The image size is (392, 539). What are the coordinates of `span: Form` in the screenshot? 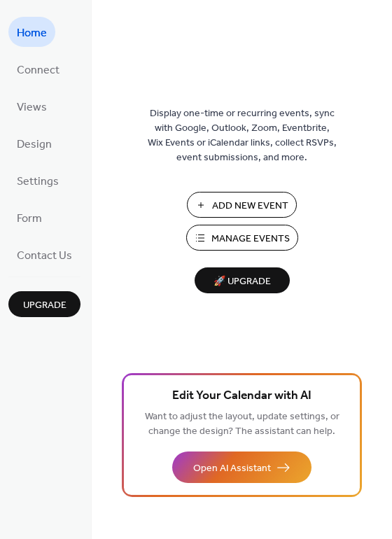 It's located at (30, 219).